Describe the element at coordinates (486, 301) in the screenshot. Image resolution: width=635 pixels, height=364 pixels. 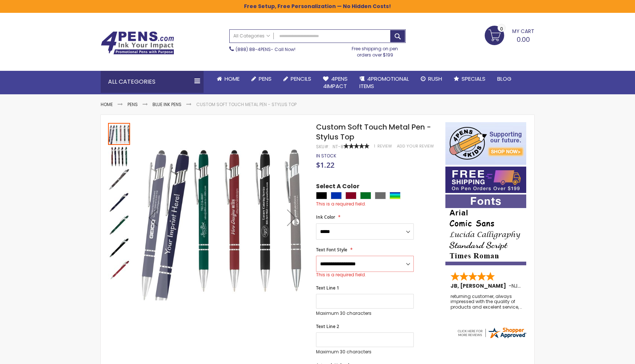
I see `div: returning customer, always impressed with the quality of products and excelent service, will retu...` at that location.